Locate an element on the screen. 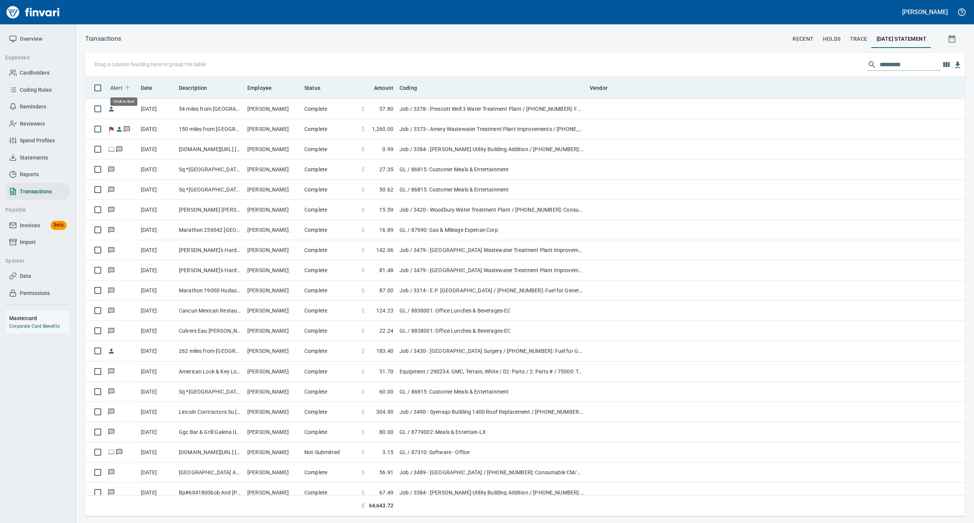 The width and height of the screenshot is (974, 523). a: Reminders is located at coordinates (38, 107).